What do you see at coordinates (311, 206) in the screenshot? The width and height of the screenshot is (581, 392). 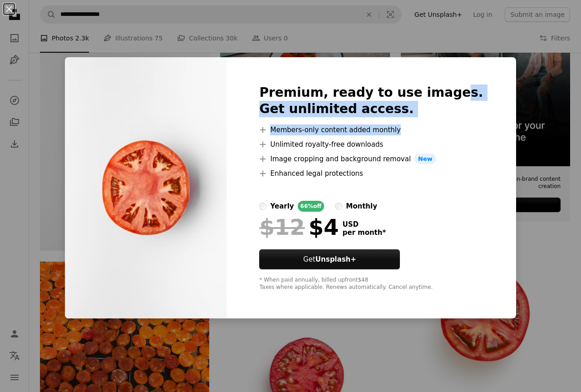 I see `div: 66% off` at bounding box center [311, 206].